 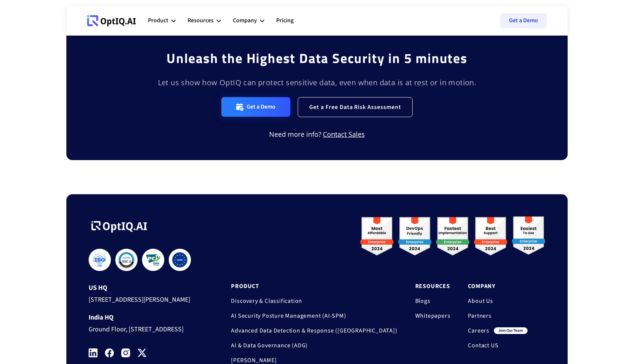 What do you see at coordinates (511, 331) in the screenshot?
I see `div: join our team` at bounding box center [511, 331].